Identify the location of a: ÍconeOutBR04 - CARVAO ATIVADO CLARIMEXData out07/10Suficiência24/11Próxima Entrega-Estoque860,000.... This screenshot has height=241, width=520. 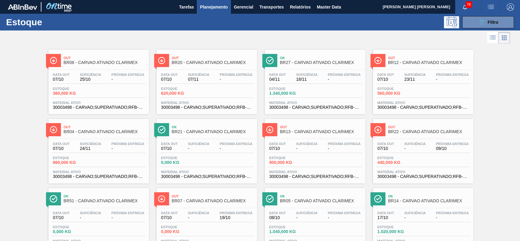
(98, 149).